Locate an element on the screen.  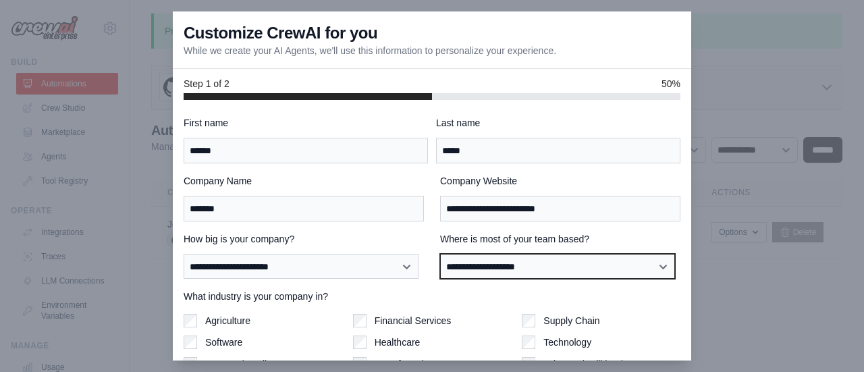
label: How big is your company? is located at coordinates (304, 239).